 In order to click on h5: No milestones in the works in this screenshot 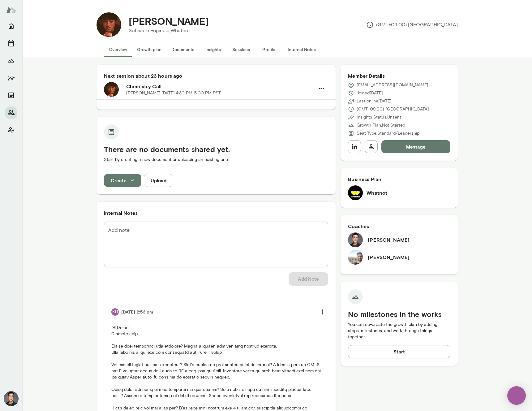, I will do `click(399, 314)`.